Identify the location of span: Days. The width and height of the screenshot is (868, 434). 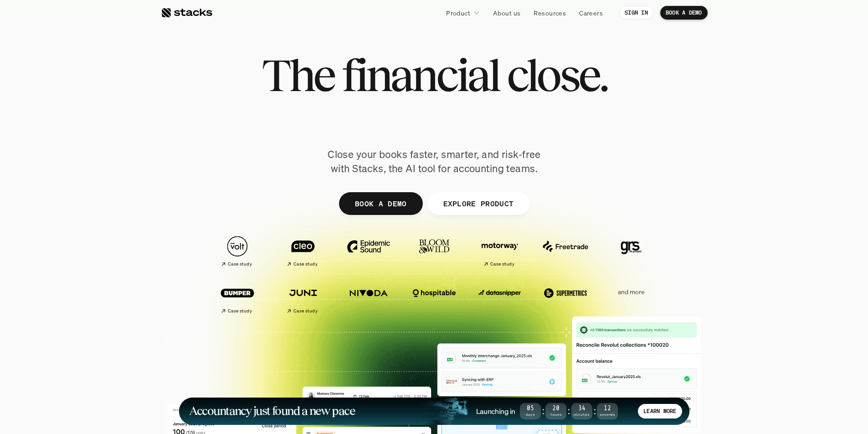
(531, 414).